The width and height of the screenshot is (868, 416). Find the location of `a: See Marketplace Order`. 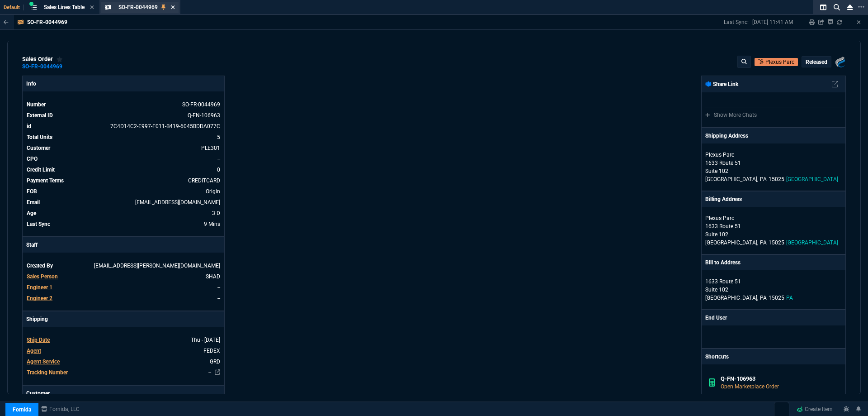

a: See Marketplace Order is located at coordinates (204, 115).